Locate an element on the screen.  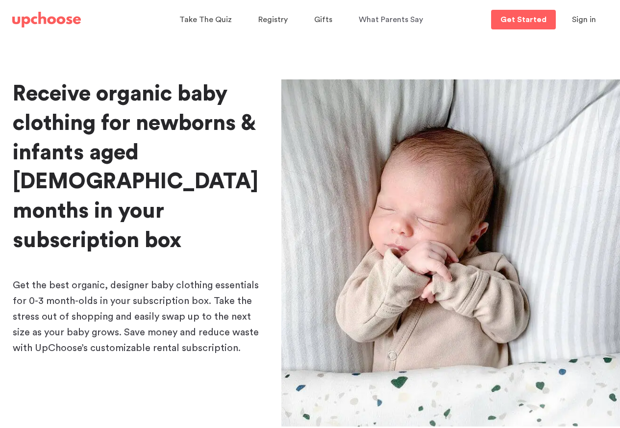
a: Take The Quiz is located at coordinates (207, 20).